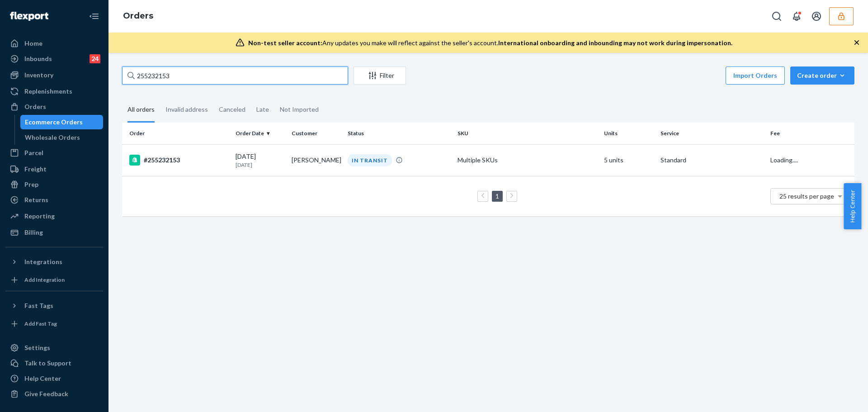 The width and height of the screenshot is (868, 412). Describe the element at coordinates (54, 92) in the screenshot. I see `a: Replenishments` at that location.